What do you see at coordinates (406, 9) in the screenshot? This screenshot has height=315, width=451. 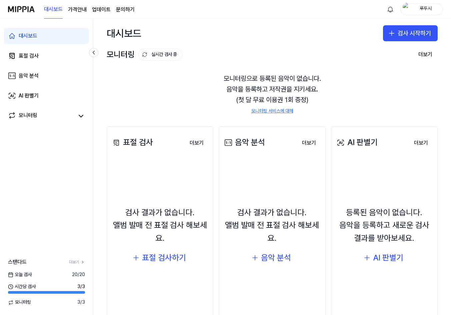 I see `img: profile` at bounding box center [406, 9].